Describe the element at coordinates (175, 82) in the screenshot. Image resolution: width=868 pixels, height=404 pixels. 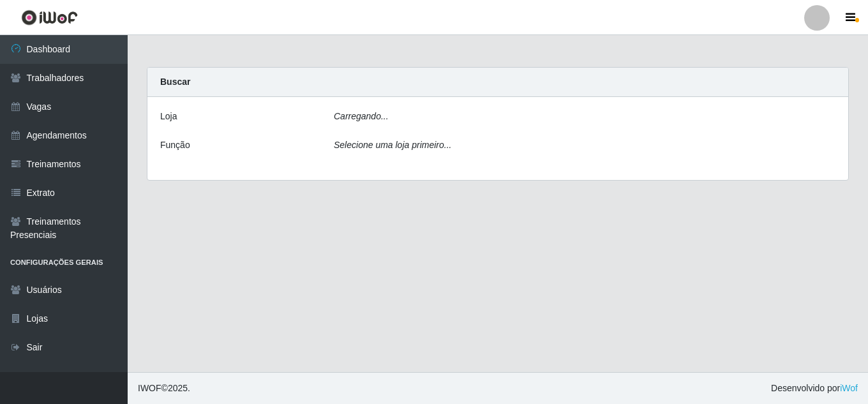
I see `strong: Buscar` at that location.